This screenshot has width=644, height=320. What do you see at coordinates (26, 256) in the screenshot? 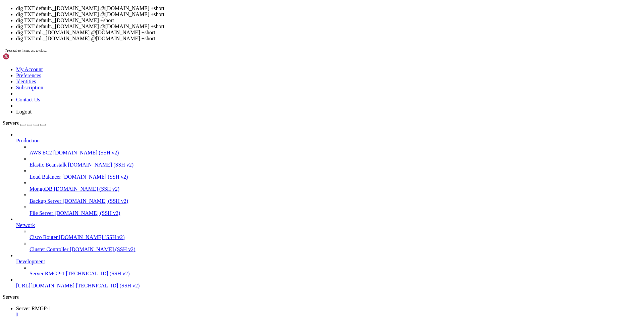
I see `span: Server: LiteSpeed` at bounding box center [26, 256].